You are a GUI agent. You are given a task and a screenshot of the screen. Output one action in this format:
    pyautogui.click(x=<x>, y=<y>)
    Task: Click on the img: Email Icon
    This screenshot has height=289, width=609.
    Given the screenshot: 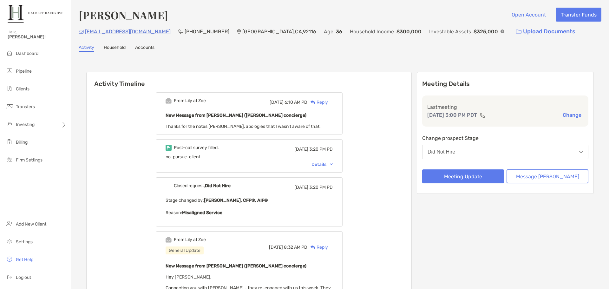 What is the action you would take?
    pyautogui.click(x=81, y=32)
    